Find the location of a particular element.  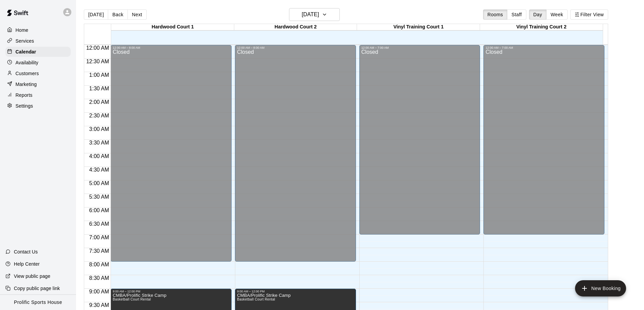

div: Vinyl Training Court 2 is located at coordinates (541, 27).